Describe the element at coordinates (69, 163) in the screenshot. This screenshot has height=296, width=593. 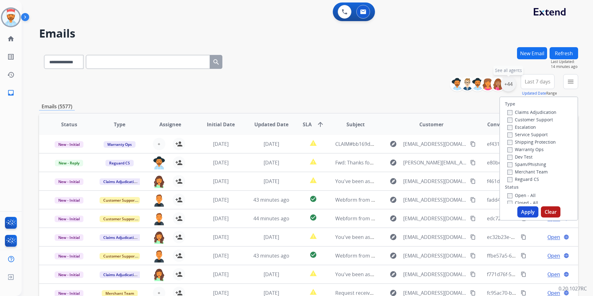
I see `span: New - Reply` at that location.